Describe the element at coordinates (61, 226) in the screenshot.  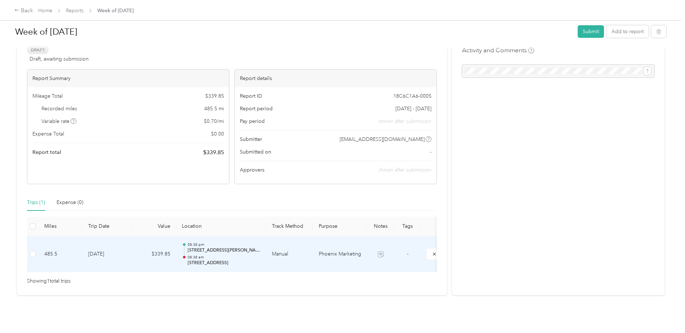
I see `th: Miles` at that location.